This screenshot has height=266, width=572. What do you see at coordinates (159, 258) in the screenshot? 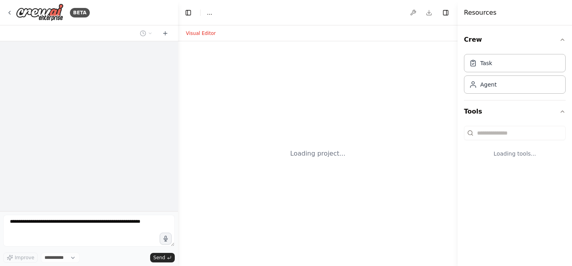
I see `span: Send` at bounding box center [159, 258].